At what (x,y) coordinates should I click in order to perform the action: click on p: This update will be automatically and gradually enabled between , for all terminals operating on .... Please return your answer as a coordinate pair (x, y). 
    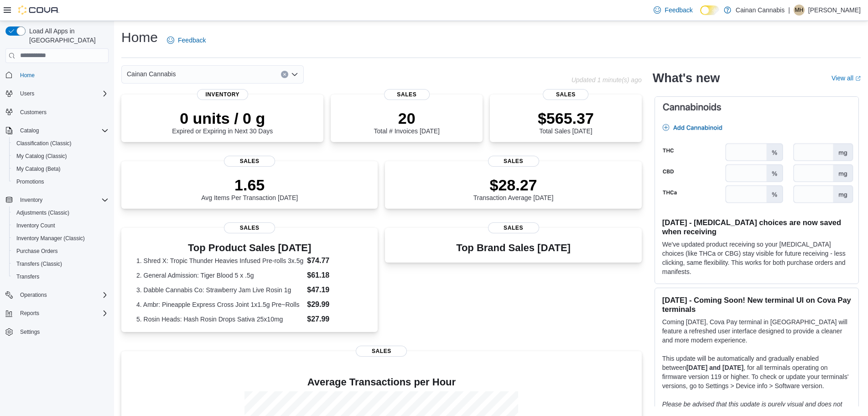
    Looking at the image, I should click on (757, 372).